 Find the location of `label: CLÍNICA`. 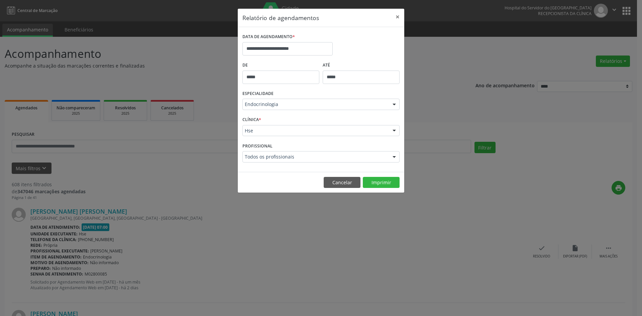

label: CLÍNICA is located at coordinates (252, 120).